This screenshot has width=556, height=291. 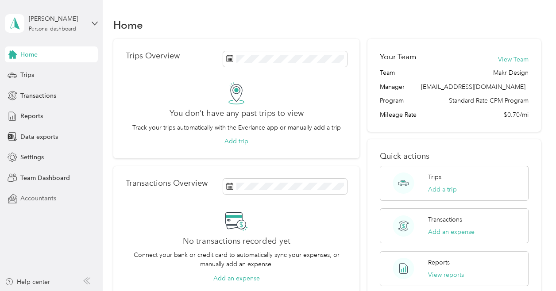 I want to click on span: Reports, so click(x=31, y=116).